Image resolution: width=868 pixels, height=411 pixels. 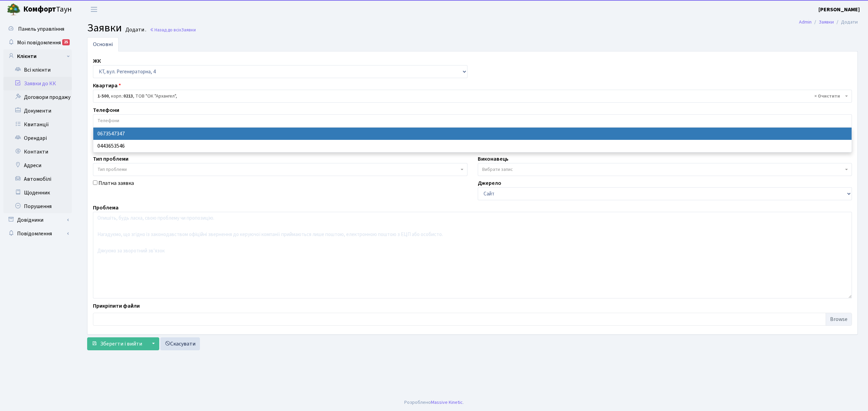 What do you see at coordinates (103, 44) in the screenshot?
I see `a: Основні` at bounding box center [103, 44].